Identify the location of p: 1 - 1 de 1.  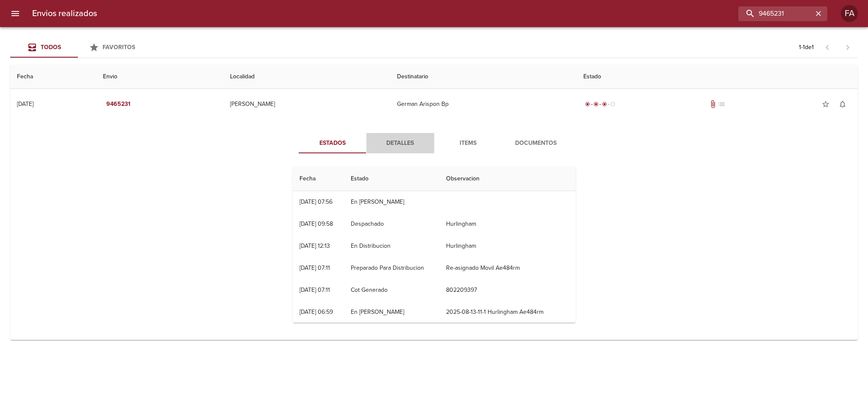
(806, 48).